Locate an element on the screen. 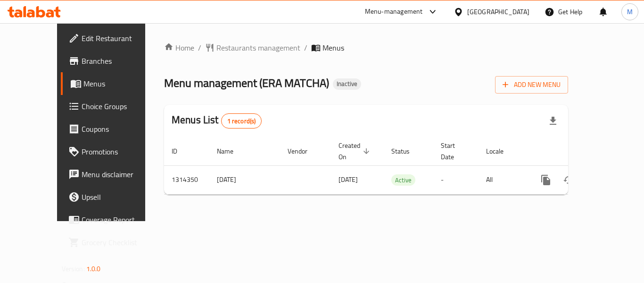 The width and height of the screenshot is (644, 283). a: Choice Groups is located at coordinates (113, 106).